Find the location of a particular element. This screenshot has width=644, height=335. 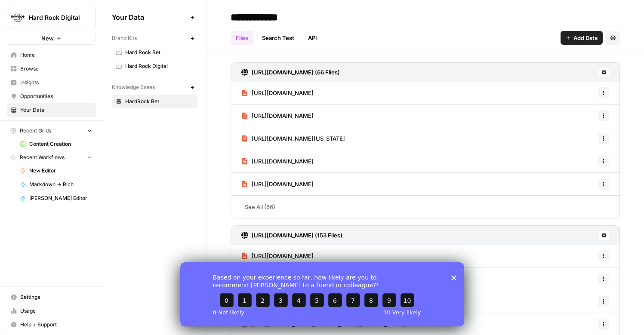

span: Hard Rock Bet is located at coordinates (159, 53).